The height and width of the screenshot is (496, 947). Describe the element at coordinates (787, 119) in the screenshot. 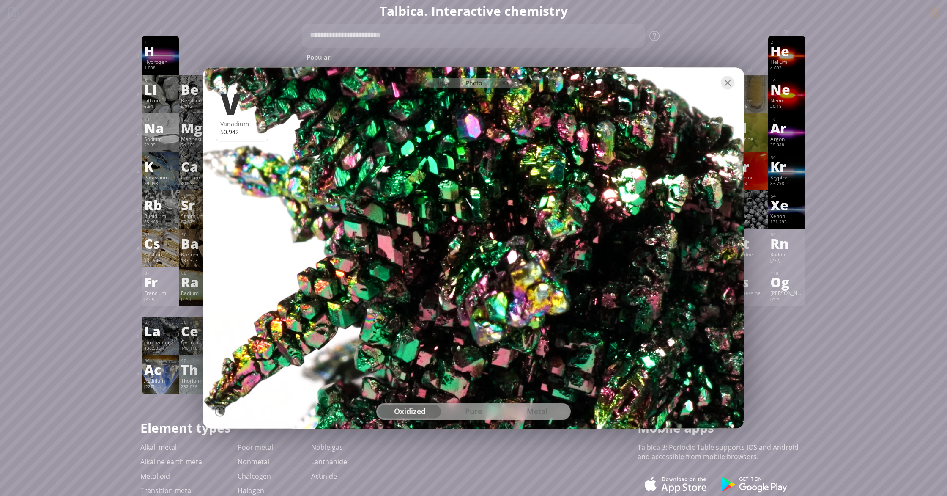

I see `div: 18` at that location.